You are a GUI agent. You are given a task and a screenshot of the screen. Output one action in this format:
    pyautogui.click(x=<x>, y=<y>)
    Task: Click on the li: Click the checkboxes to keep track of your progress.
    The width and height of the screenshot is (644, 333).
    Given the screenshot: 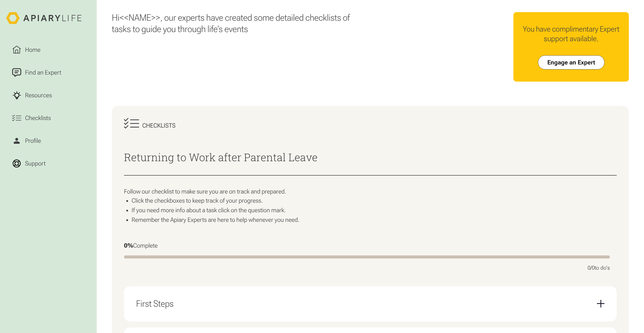 What is the action you would take?
    pyautogui.click(x=374, y=201)
    